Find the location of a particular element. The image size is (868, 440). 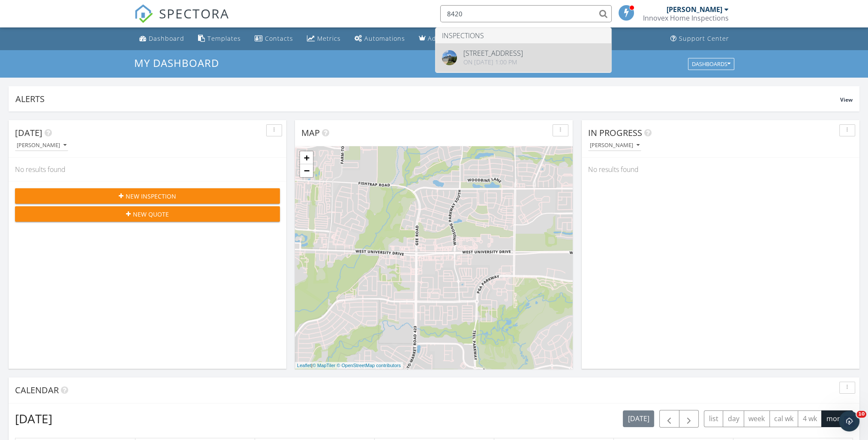

button: cal wk is located at coordinates (784, 419).